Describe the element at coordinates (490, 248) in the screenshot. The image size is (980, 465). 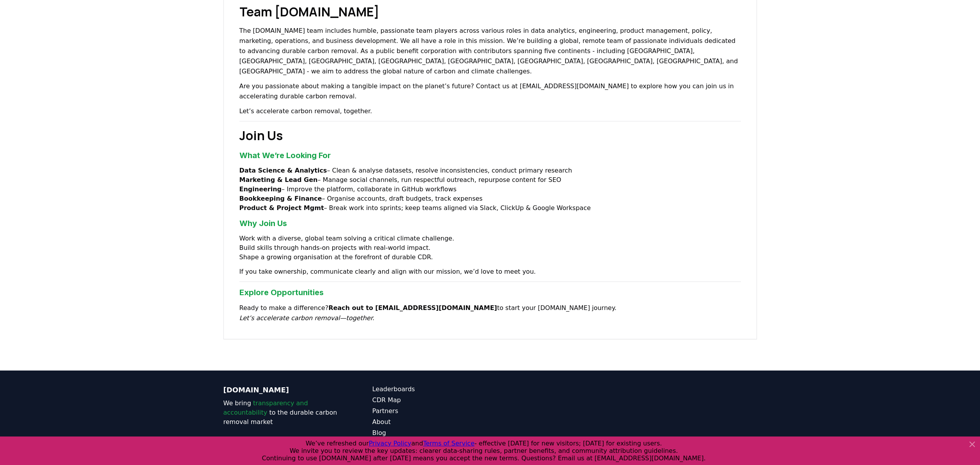
I see `li: Build skills through hands‑on projects with real‑world impact.` at that location.